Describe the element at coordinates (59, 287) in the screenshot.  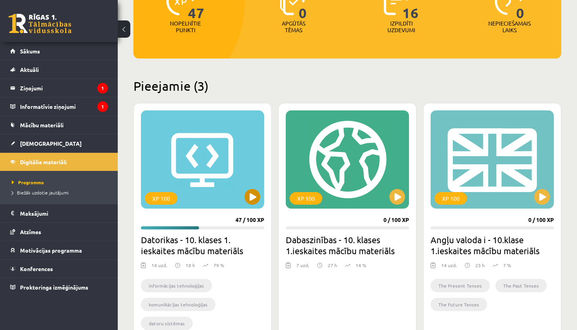
I see `a: Proktoringa izmēģinājums` at that location.